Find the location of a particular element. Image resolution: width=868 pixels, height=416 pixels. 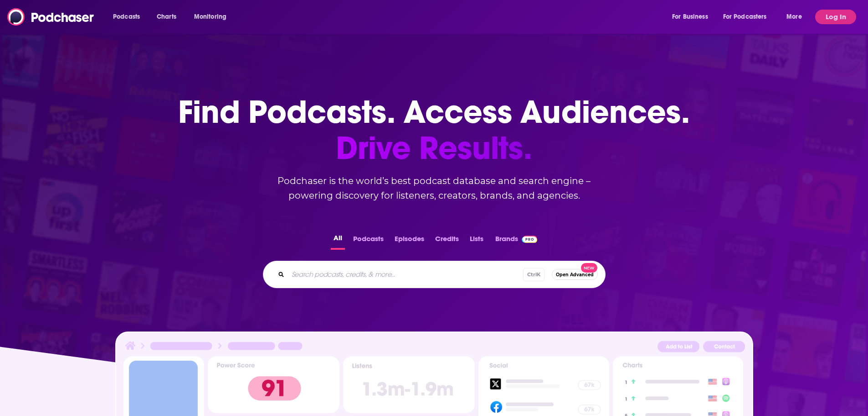

img: Podcast Insights Listens is located at coordinates (409, 384).